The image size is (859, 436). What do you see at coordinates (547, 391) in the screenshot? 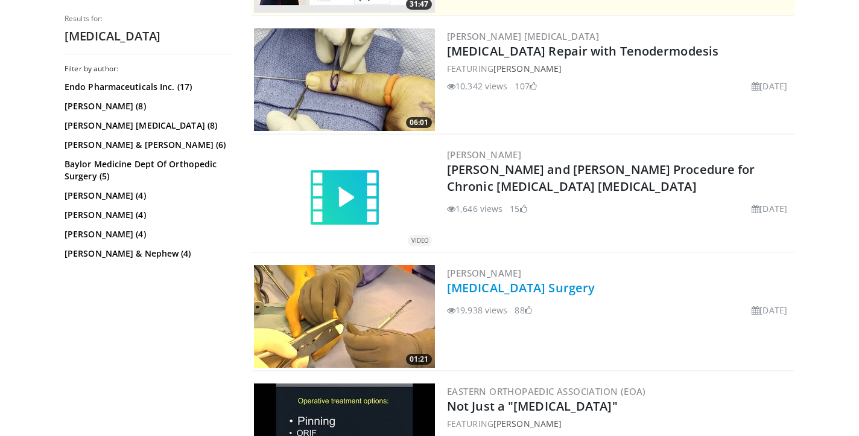
I see `a: Eastern Orthopaedic Association (EOA)` at bounding box center [547, 391].